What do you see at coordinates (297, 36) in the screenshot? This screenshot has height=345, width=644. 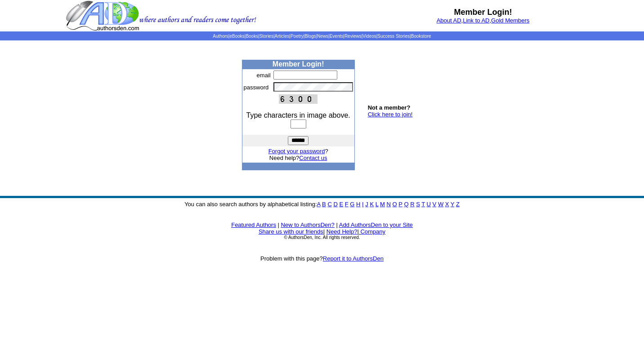 I see `a: Poetry` at bounding box center [297, 36].